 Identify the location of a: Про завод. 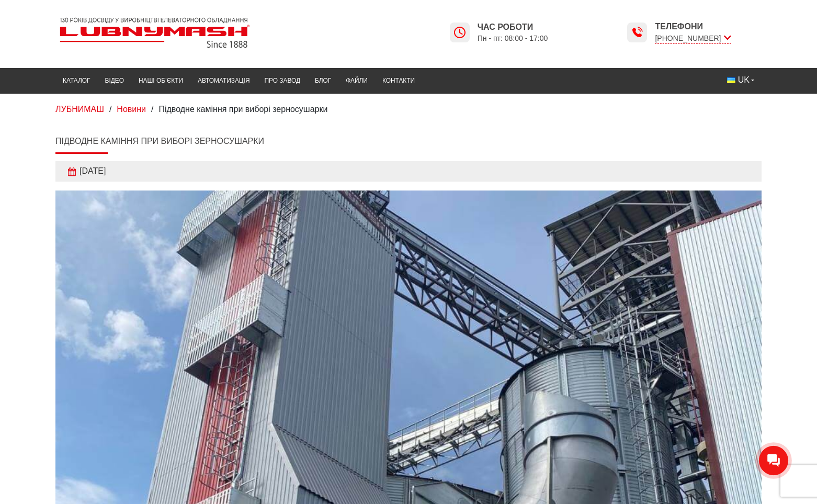
(282, 81).